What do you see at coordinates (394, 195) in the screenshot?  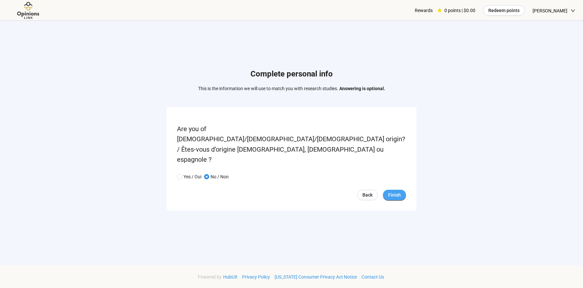 I see `span: Finish` at bounding box center [394, 195].